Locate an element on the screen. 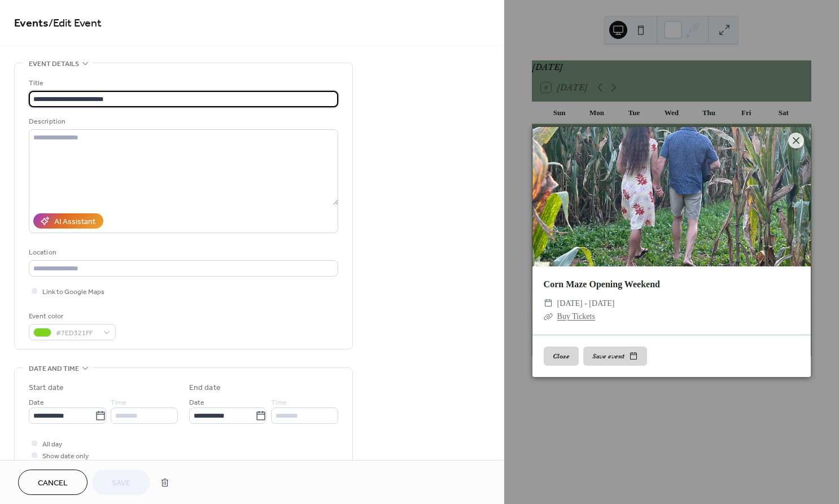 This screenshot has width=839, height=504. button: Close is located at coordinates (561, 356).